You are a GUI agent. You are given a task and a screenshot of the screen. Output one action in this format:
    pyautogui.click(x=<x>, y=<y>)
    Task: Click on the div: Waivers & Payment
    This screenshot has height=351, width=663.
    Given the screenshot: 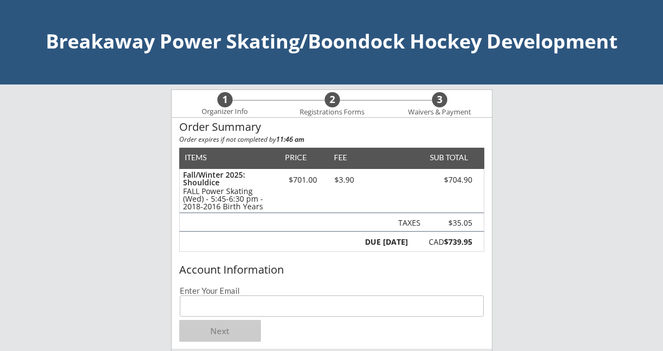 What is the action you would take?
    pyautogui.click(x=440, y=112)
    